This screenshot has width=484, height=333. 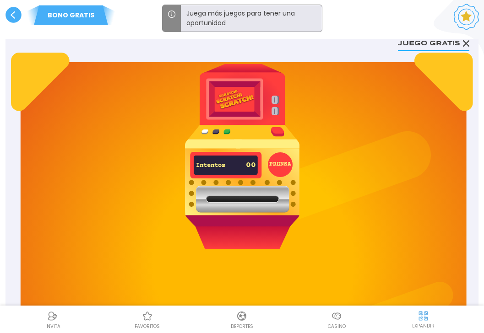 I want to click on img: hide, so click(x=423, y=316).